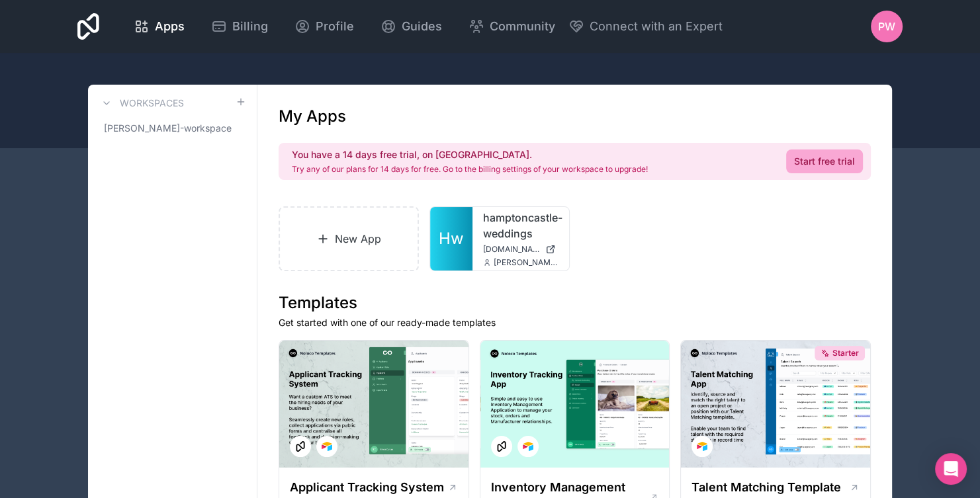  Describe the element at coordinates (421, 26) in the screenshot. I see `span: Guides` at that location.